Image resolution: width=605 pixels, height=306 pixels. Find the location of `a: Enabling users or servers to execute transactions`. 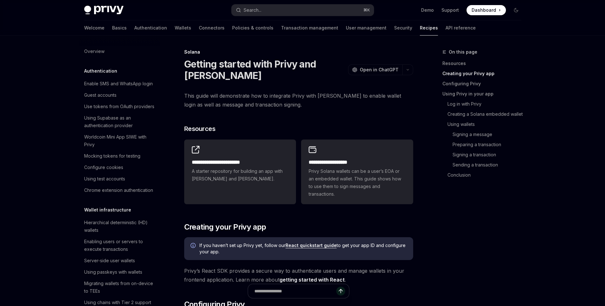

a: Enabling users or servers to execute transactions is located at coordinates (120, 246).